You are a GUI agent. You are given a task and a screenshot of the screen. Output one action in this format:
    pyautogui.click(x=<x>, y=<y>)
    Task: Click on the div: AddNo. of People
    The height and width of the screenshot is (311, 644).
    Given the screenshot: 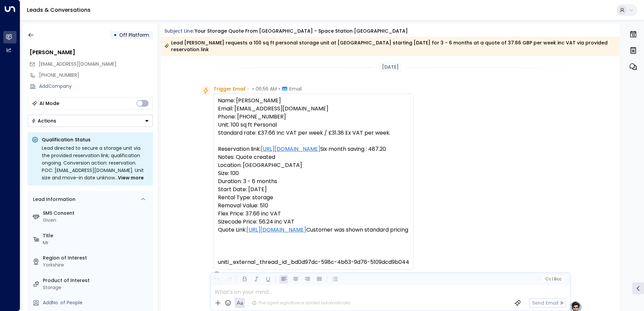 What is the action you would take?
    pyautogui.click(x=96, y=303)
    